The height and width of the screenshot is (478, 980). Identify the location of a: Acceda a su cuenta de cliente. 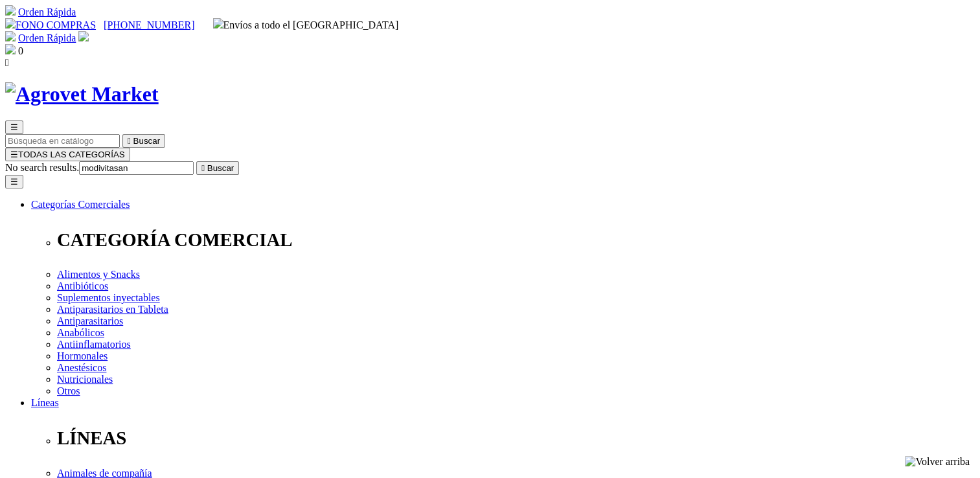
(84, 38).